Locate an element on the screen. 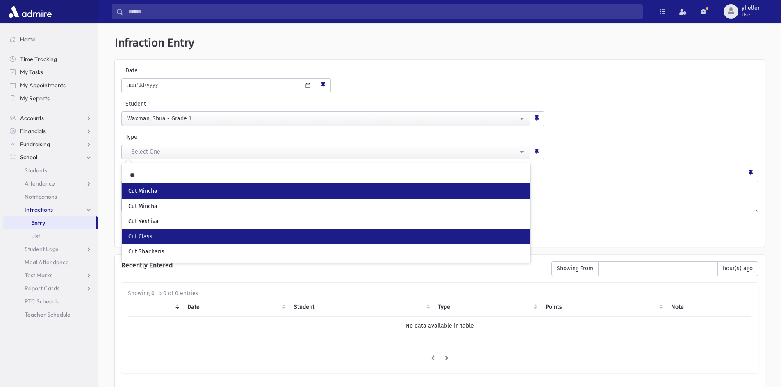  a: School is located at coordinates (50, 157).